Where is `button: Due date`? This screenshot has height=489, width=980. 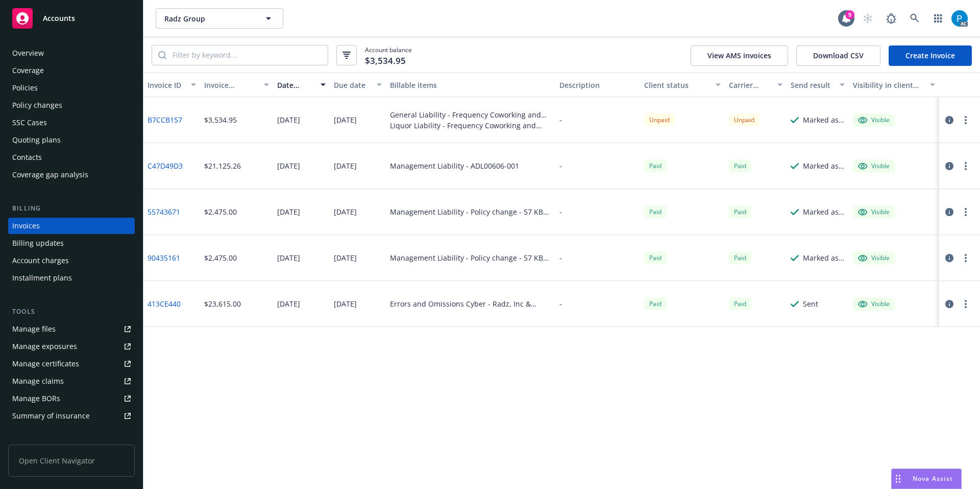
button: Due date is located at coordinates (358, 84).